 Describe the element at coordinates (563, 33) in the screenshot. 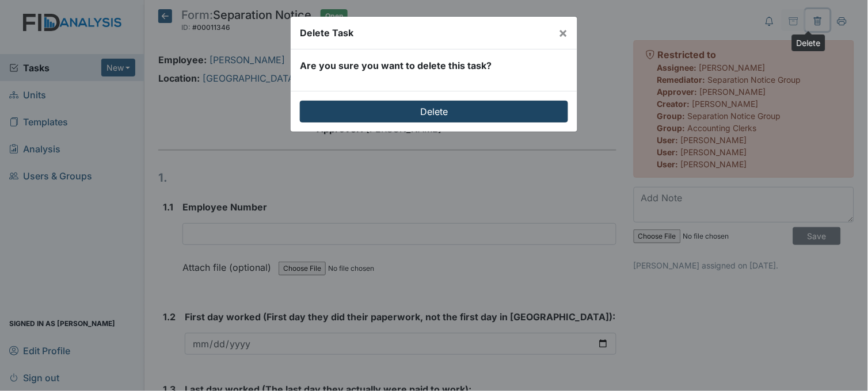

I see `button: Close` at that location.